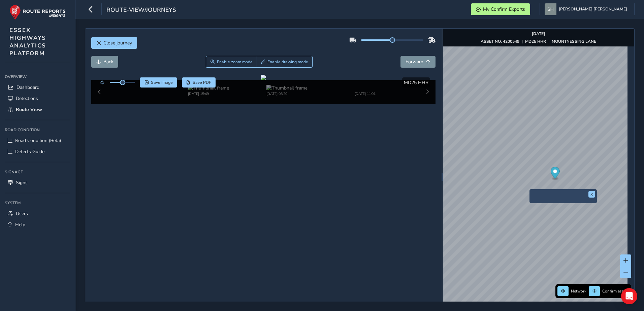 This screenshot has width=644, height=311. What do you see at coordinates (535, 41) in the screenshot?
I see `strong: MD25 HHR` at bounding box center [535, 41].